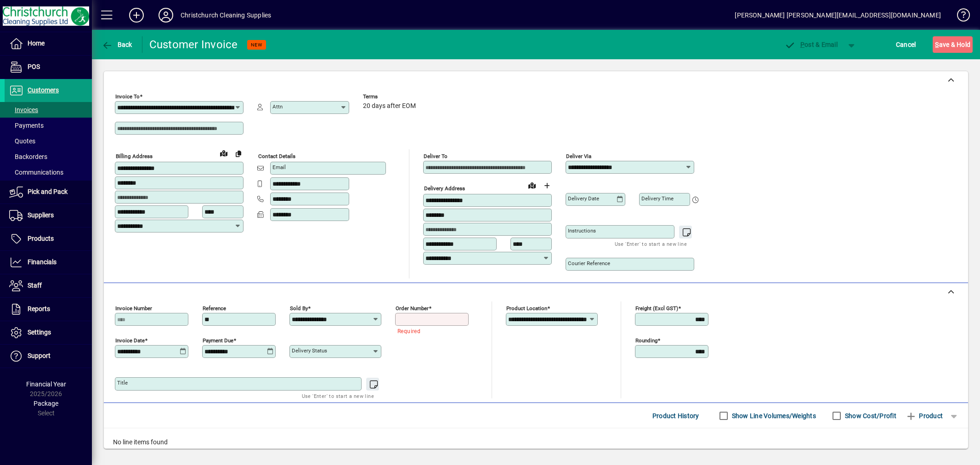 The width and height of the screenshot is (980, 465). Describe the element at coordinates (34, 286) in the screenshot. I see `span: Staff` at that location.